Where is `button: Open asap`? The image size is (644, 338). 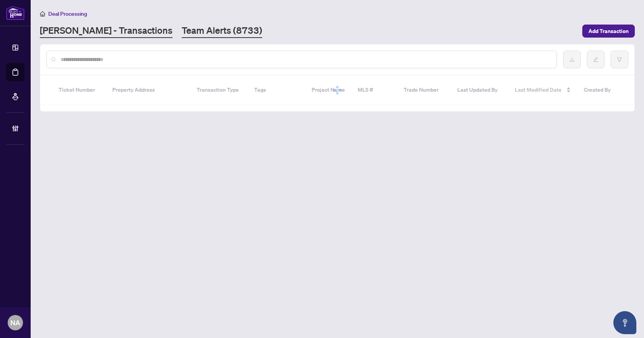
button: Open asap is located at coordinates (625, 323).